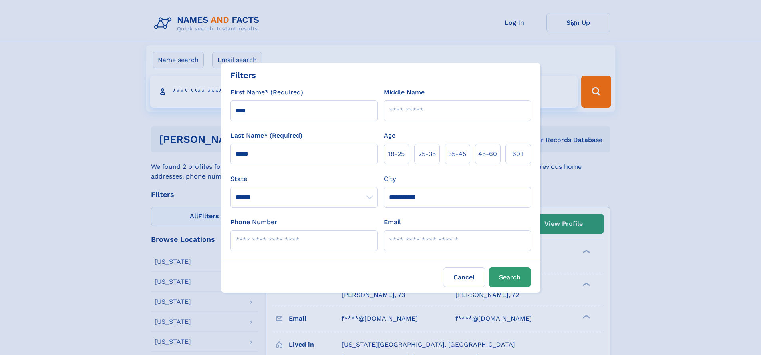 This screenshot has width=761, height=355. I want to click on label: State, so click(304, 179).